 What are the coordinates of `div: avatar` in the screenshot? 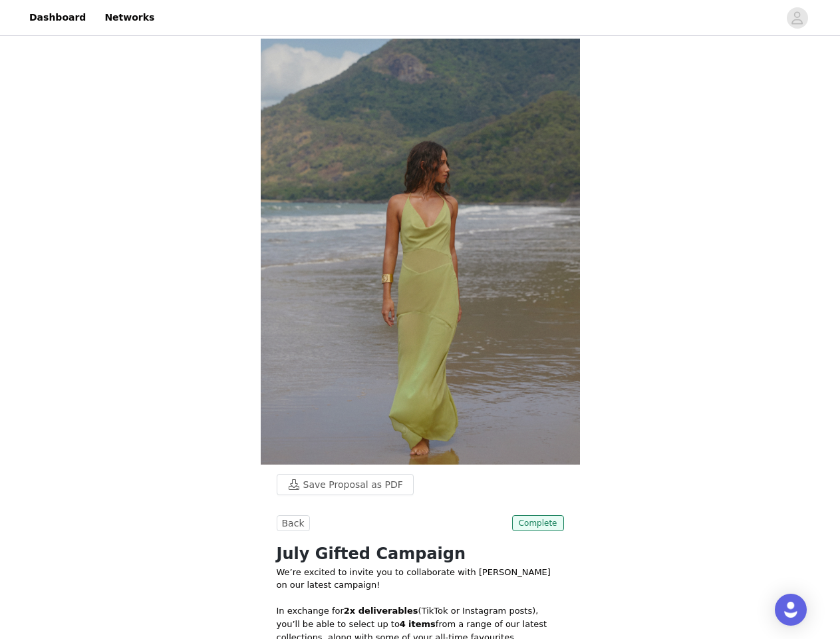 It's located at (797, 18).